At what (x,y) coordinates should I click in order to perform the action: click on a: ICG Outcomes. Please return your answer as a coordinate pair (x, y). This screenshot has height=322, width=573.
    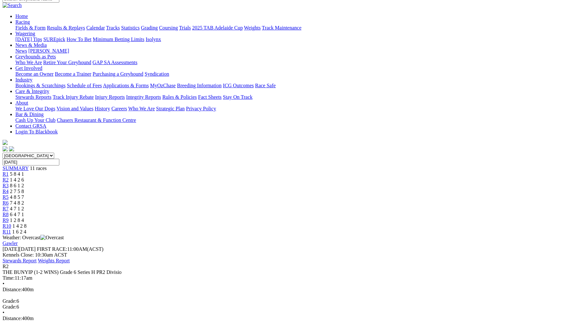
    Looking at the image, I should click on (238, 85).